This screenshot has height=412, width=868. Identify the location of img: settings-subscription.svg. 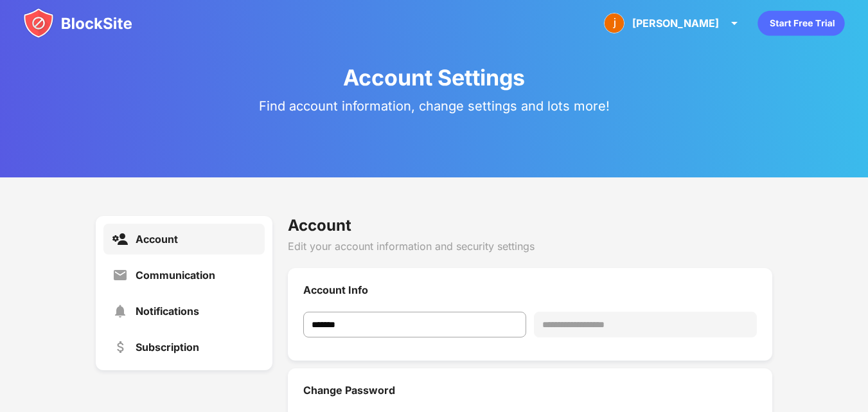
(120, 347).